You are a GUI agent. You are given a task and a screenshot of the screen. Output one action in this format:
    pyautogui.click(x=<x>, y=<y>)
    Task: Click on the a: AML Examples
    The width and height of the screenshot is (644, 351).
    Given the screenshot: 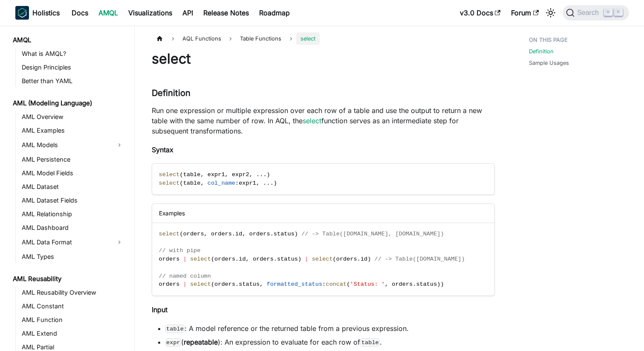 What is the action you would take?
    pyautogui.click(x=73, y=130)
    